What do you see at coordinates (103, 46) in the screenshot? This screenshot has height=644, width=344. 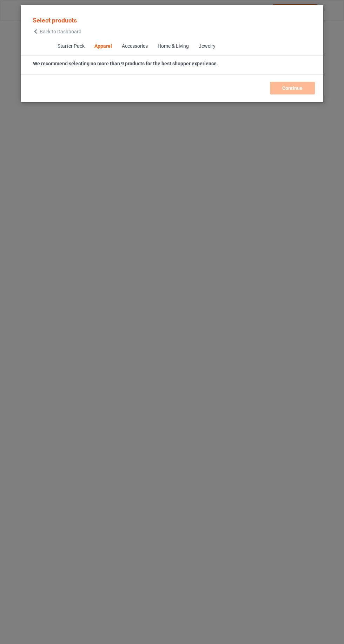 I see `div: Apparel` at bounding box center [103, 46].